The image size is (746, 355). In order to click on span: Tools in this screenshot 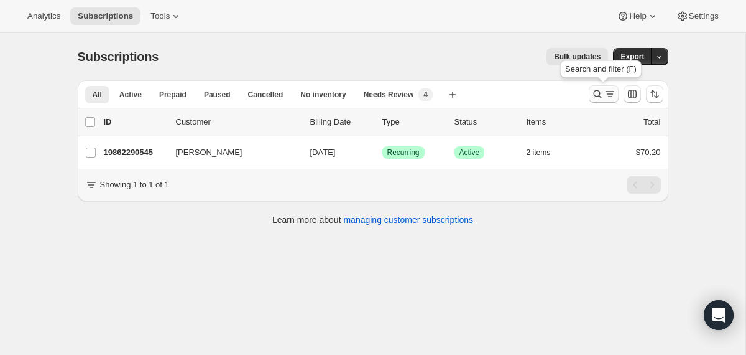, I will do `click(160, 16)`.